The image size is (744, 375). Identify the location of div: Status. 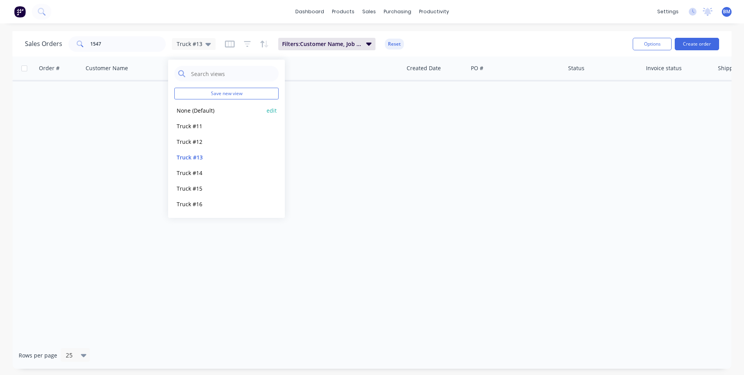
(577, 68).